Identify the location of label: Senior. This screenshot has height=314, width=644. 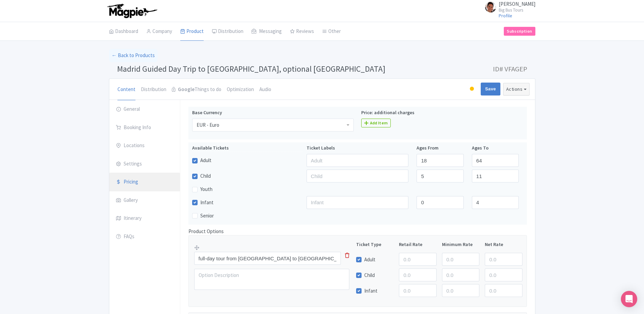
(207, 216).